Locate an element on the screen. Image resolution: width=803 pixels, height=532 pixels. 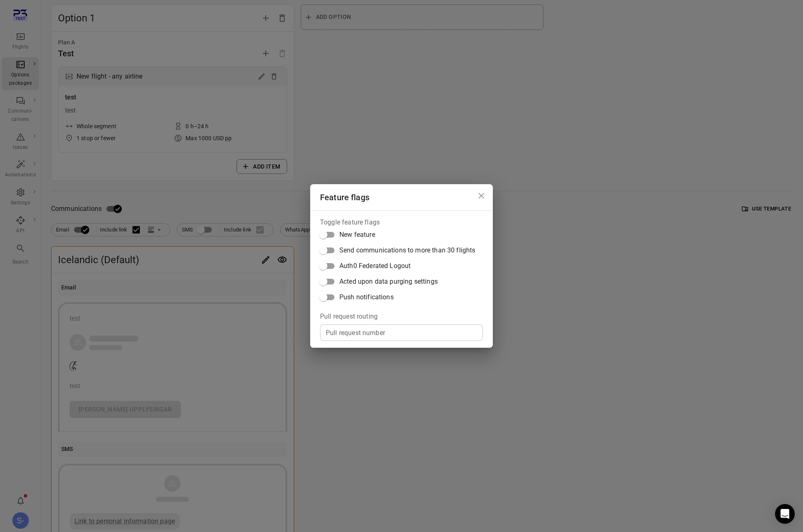
button: Close dialog is located at coordinates (481, 196).